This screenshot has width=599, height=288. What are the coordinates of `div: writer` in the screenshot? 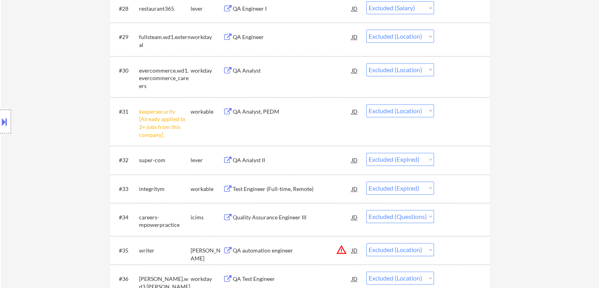 It's located at (165, 250).